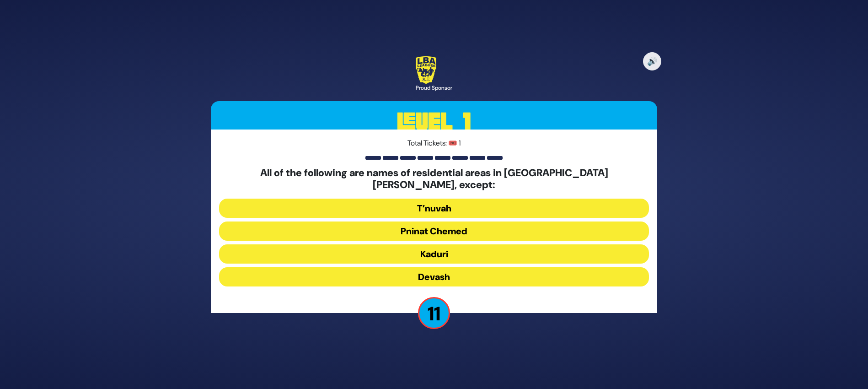 This screenshot has width=868, height=389. Describe the element at coordinates (426, 70) in the screenshot. I see `img: LBA` at that location.